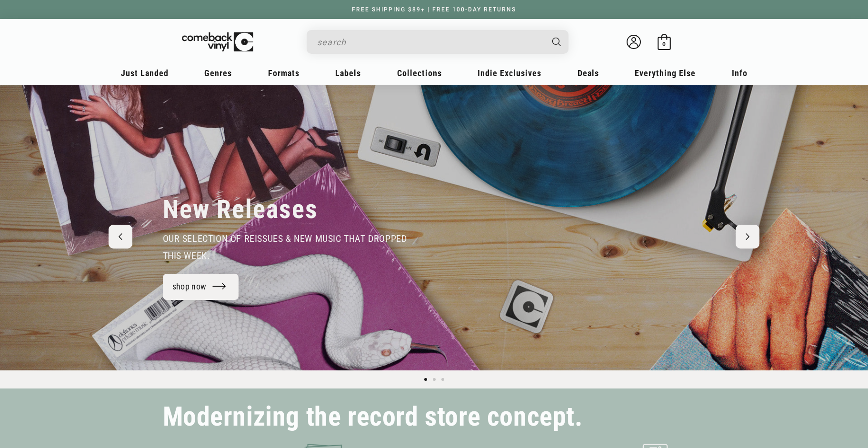 The image size is (868, 448). What do you see at coordinates (443, 380) in the screenshot?
I see `button: Load slide 3 of 3` at bounding box center [443, 380].